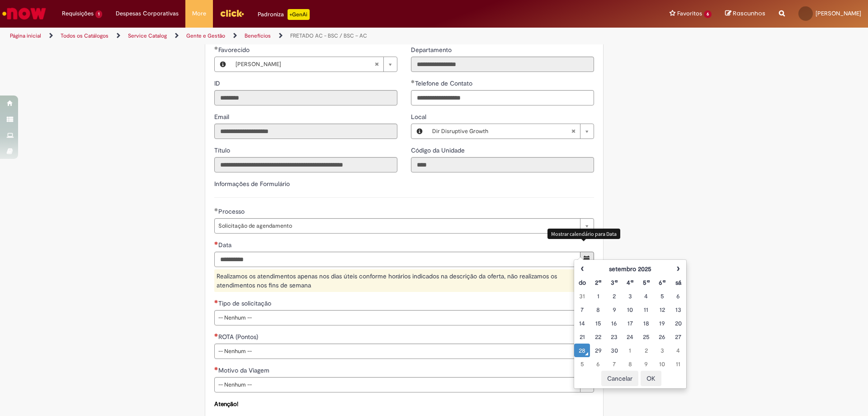 Image resolution: width=868 pixels, height=416 pixels. What do you see at coordinates (598, 336) in the screenshot?
I see `div: 22 September 2025 Monday` at bounding box center [598, 336].